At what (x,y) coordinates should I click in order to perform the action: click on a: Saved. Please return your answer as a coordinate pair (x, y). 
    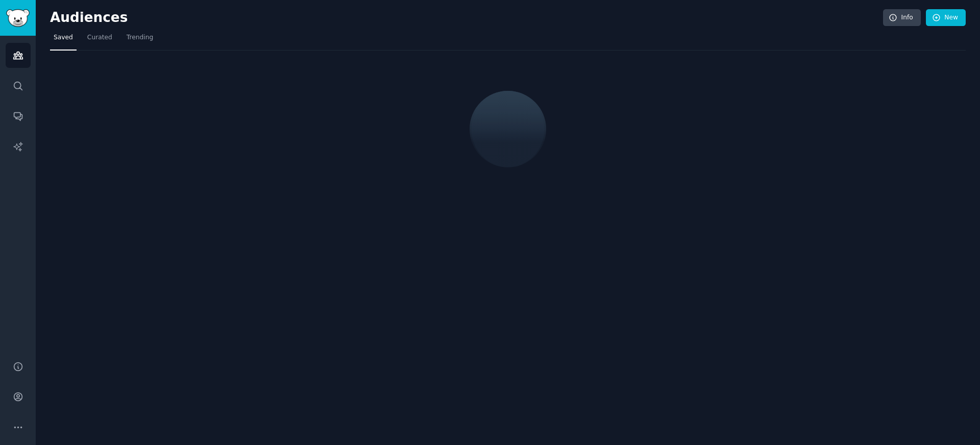
    Looking at the image, I should click on (63, 40).